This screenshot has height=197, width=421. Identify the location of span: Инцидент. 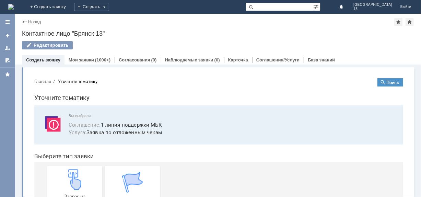
(104, 126).